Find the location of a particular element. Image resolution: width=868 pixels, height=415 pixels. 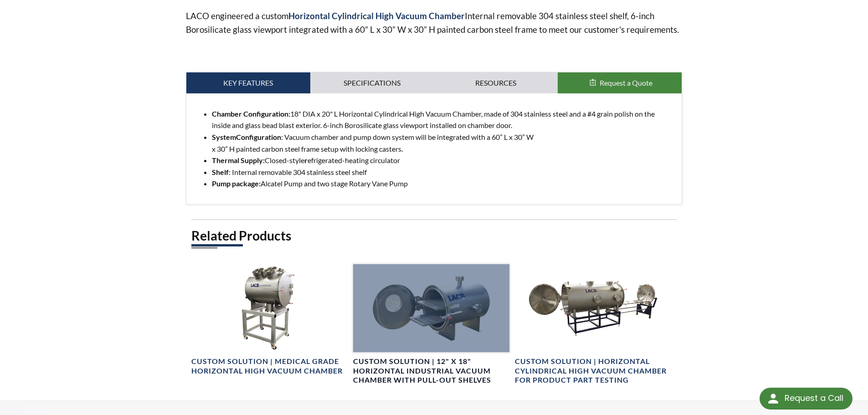

strong: Horizontal Cylindrical High Vacuum Chamber is located at coordinates (377, 15).